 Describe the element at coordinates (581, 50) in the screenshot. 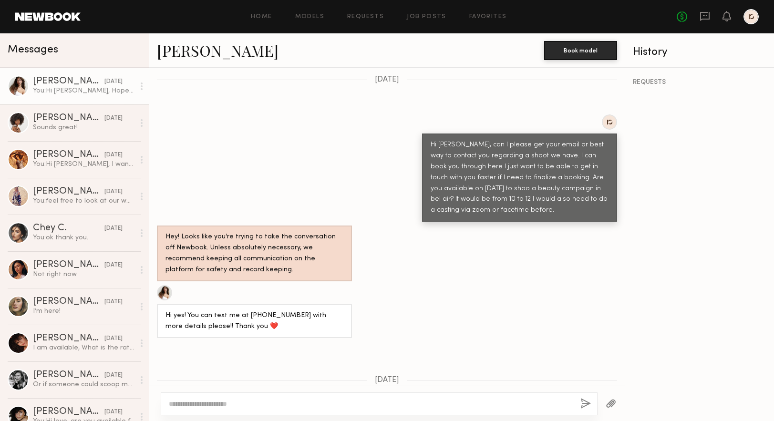

I see `a: Book model` at that location.